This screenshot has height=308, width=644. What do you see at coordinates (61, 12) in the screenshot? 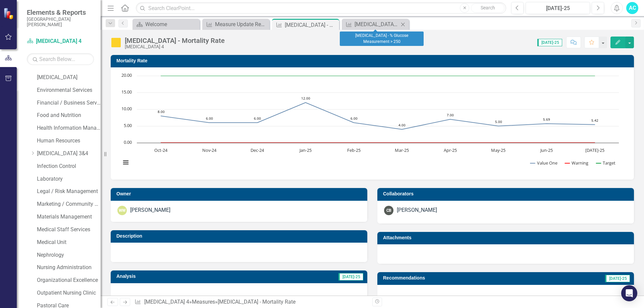
I see `span: Elements & Reports` at bounding box center [61, 12].